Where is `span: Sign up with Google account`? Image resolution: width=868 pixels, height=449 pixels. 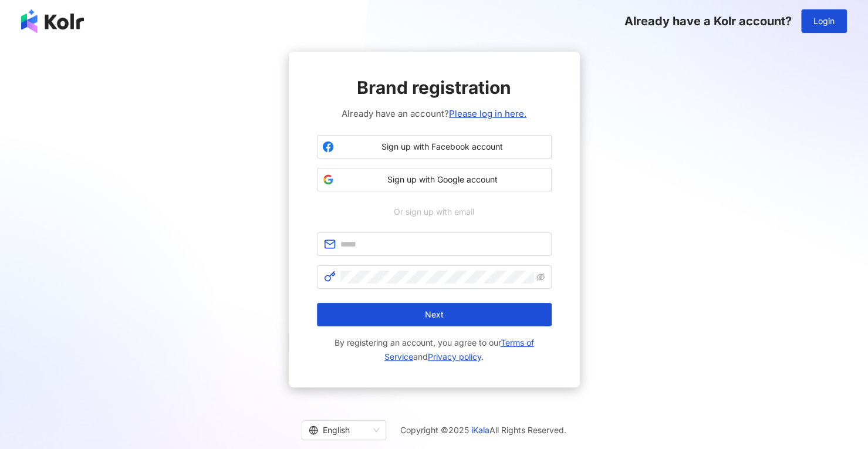 span: Sign up with Google account is located at coordinates (442, 180).